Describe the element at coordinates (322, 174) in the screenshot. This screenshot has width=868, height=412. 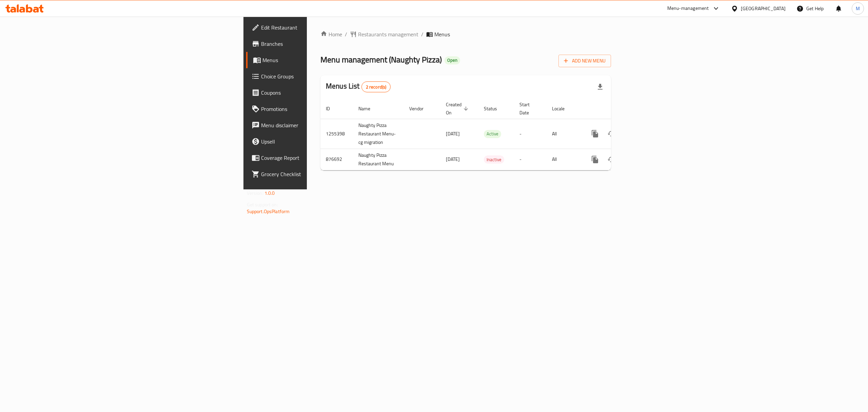
I see `span: Grocery Checklist` at that location.